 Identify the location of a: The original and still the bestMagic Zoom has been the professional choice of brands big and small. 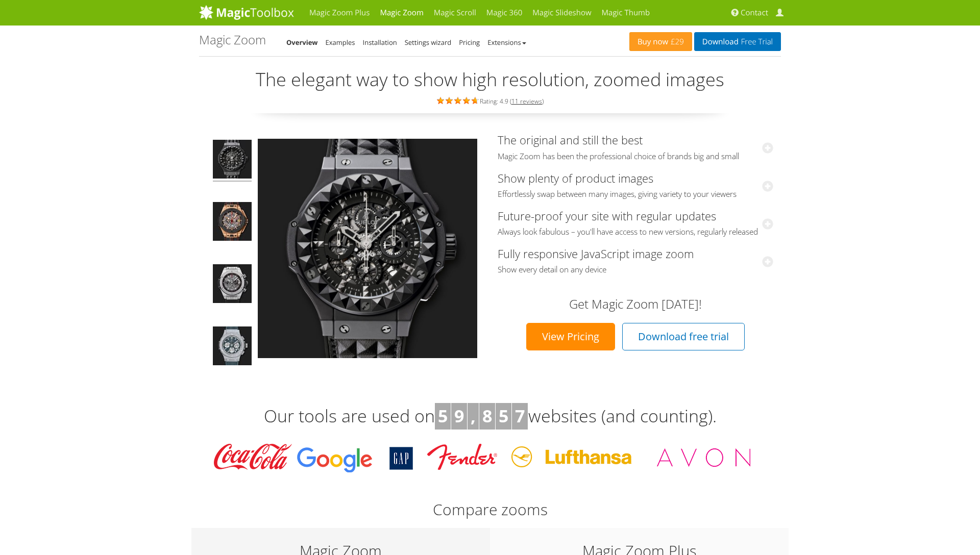
(635, 146).